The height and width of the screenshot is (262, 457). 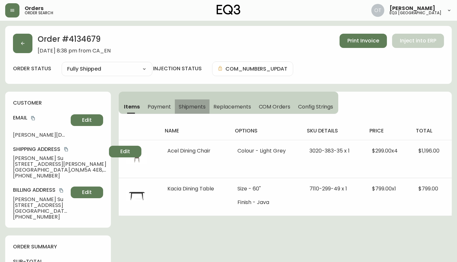 I want to click on label: order status, so click(x=32, y=69).